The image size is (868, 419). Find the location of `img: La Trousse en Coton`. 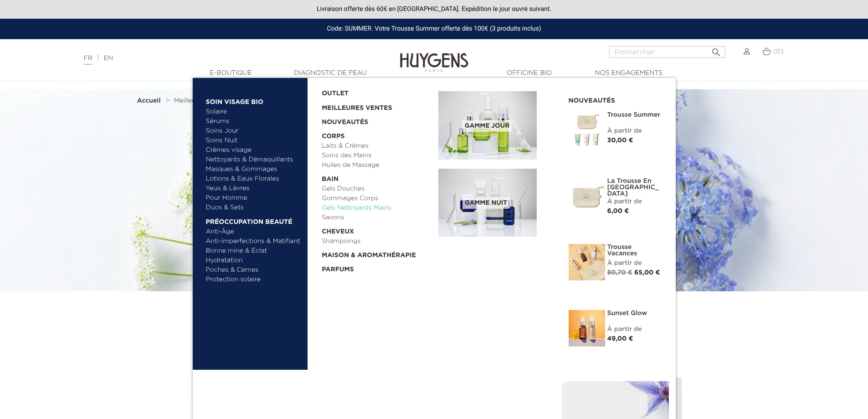

img: La Trousse en Coton is located at coordinates (587, 196).